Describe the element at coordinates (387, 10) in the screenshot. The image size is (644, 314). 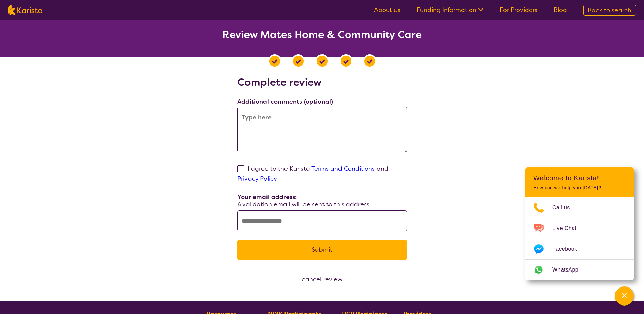
I see `a: About us` at that location.